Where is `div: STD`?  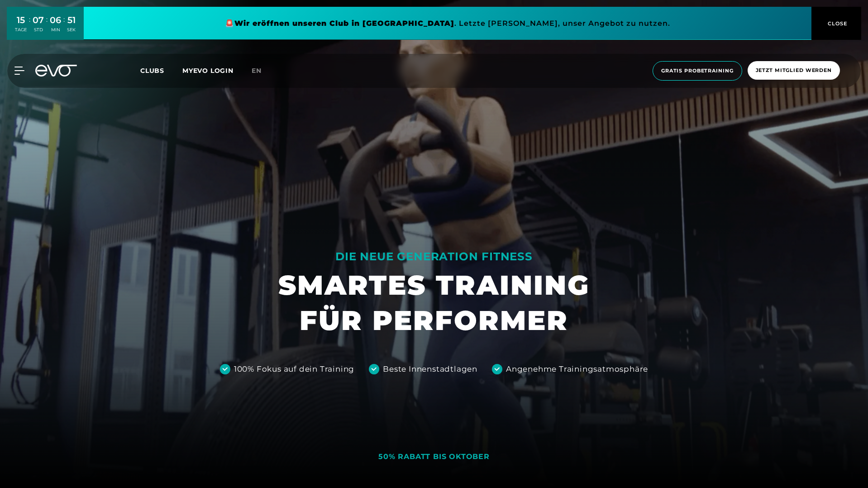
div: STD is located at coordinates (38, 30).